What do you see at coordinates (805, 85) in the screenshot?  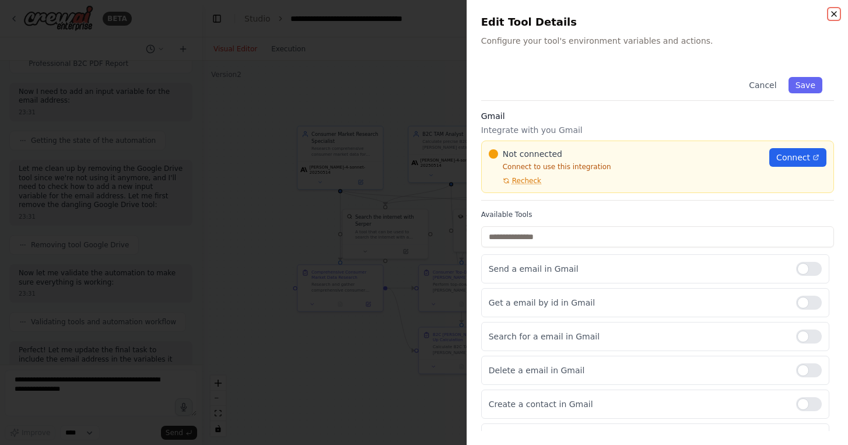 I see `button: Save` at bounding box center [805, 85].